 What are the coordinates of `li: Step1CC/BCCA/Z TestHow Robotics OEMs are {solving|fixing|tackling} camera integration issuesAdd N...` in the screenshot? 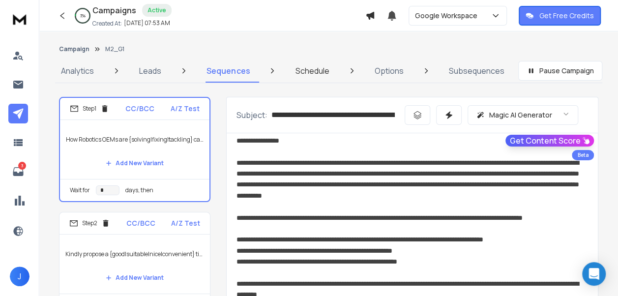 It's located at (135, 150).